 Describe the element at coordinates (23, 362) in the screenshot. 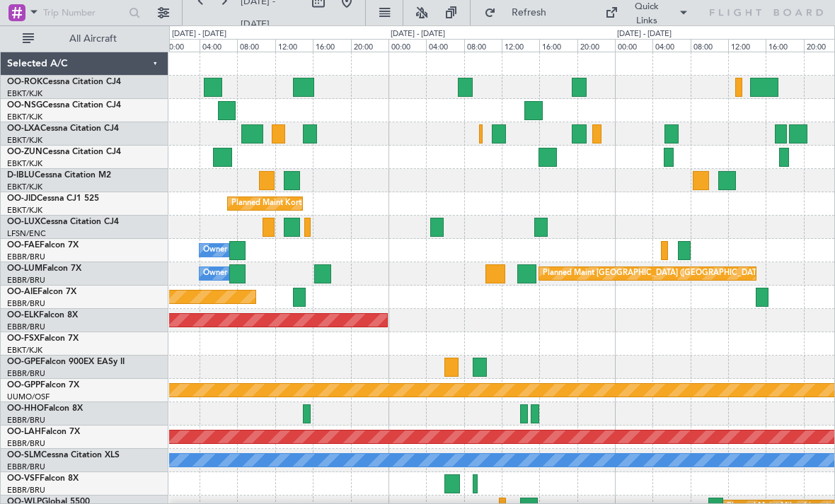

I see `span: OO-GPE` at that location.